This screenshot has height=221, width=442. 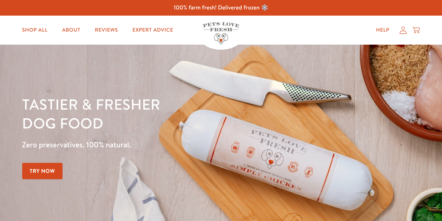 What do you see at coordinates (382, 30) in the screenshot?
I see `a: Help` at bounding box center [382, 30].